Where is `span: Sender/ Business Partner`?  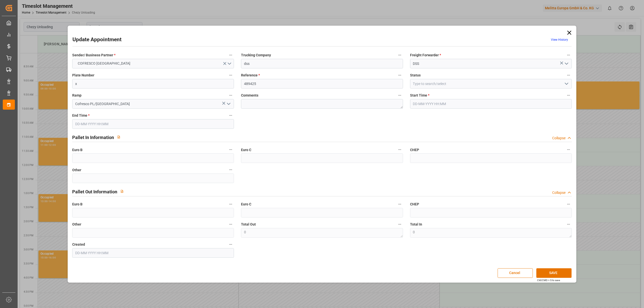 span: Sender/ Business Partner is located at coordinates (94, 55).